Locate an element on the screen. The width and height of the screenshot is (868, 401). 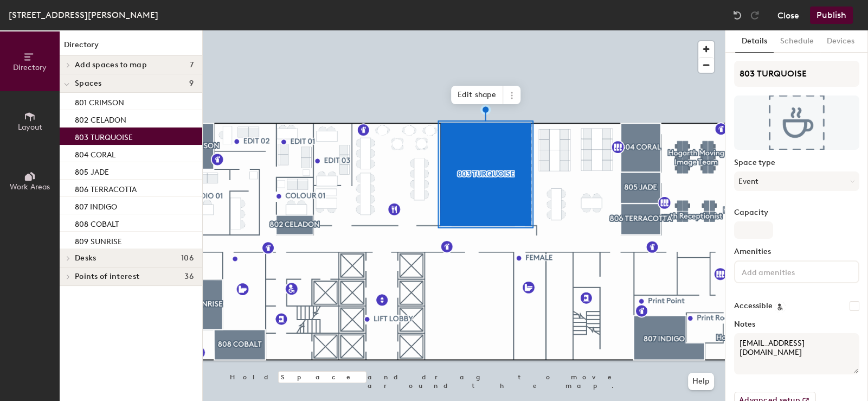
img: The space named 803 TURQUOISE is located at coordinates (796, 122).